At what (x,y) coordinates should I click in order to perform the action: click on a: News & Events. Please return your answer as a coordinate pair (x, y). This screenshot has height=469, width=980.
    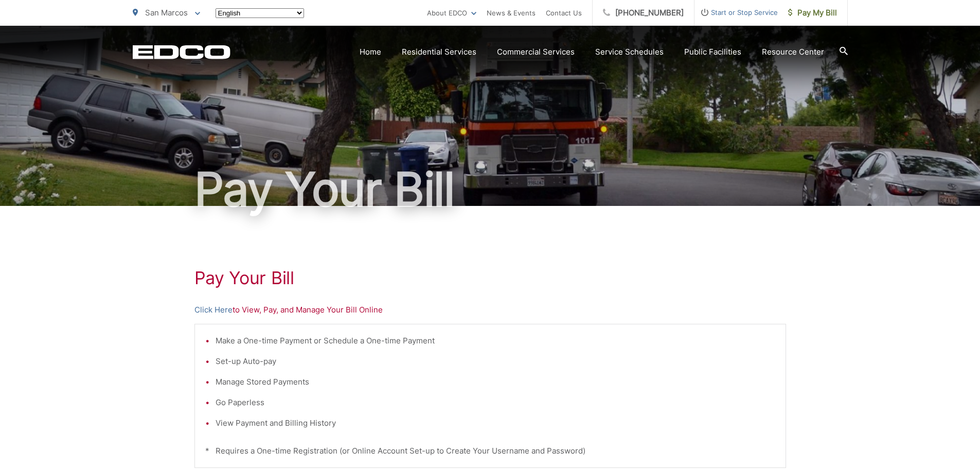
    Looking at the image, I should click on (511, 13).